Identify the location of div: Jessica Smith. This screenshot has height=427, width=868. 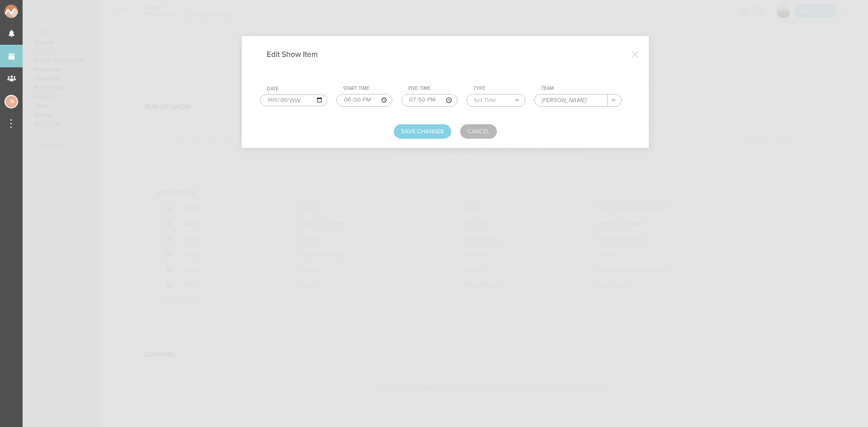
(11, 101).